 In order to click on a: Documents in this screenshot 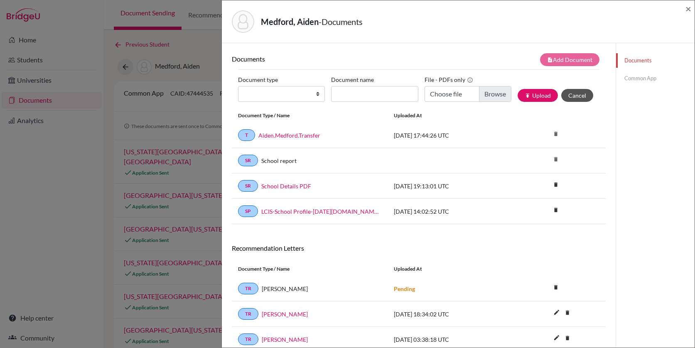, I will do `click(655, 60)`.